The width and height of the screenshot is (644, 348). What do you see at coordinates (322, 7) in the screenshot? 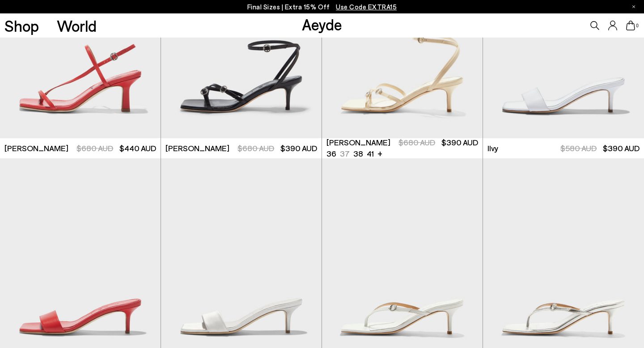
I see `p: Final Sizes | Extra 15% Off` at bounding box center [322, 7].